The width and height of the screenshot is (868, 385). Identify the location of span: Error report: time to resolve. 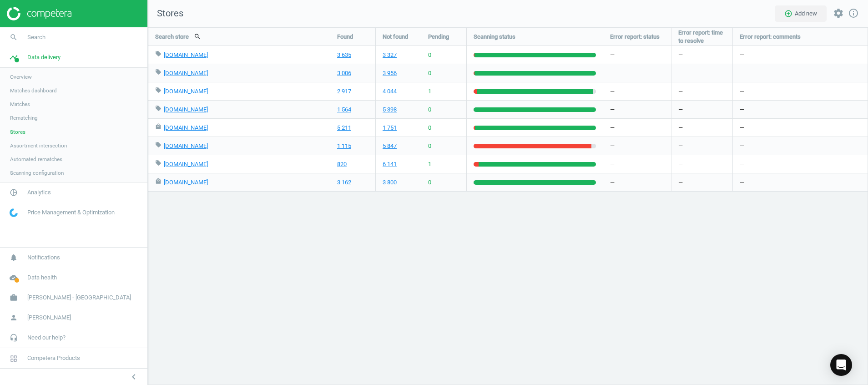
(702, 37).